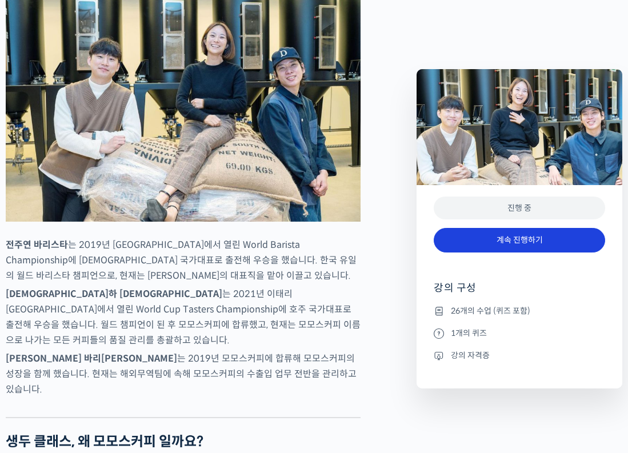 The width and height of the screenshot is (628, 453). I want to click on p: 는 2019년 모모스커피에 합류해 모모스커피의 성장을 함께 했습니다. 현재는 해외무역팀에 속해 모모스커피의 수출입 업무 전반을 관리하고 있습니다., so click(183, 374).